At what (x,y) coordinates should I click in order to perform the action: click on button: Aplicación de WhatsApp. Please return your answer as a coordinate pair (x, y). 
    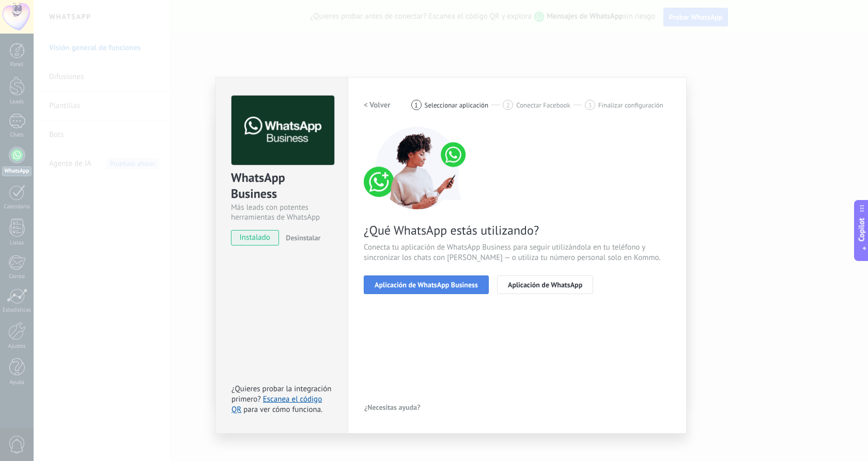
    Looking at the image, I should click on (545, 285).